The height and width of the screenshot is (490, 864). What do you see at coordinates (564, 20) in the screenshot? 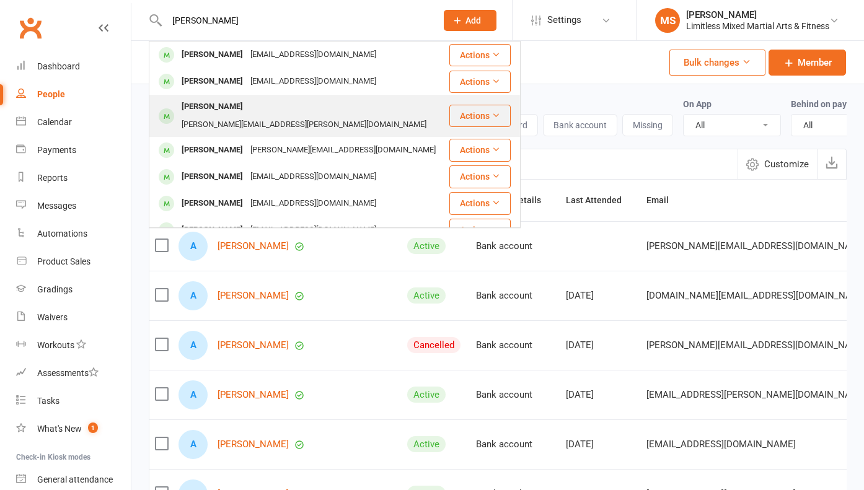
I see `span: Settings` at bounding box center [564, 20].